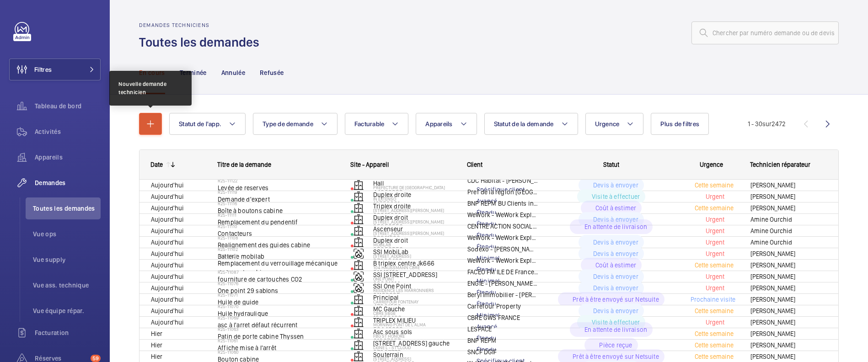 Image resolution: width=868 pixels, height=362 pixels. Describe the element at coordinates (200, 124) in the screenshot. I see `span: Statut de l'app.` at that location.